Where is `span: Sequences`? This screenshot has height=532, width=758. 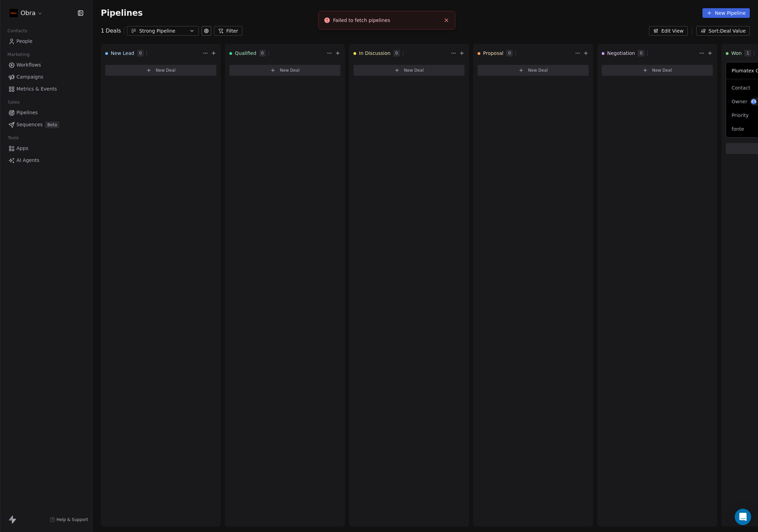
span: Sequences is located at coordinates (30, 125).